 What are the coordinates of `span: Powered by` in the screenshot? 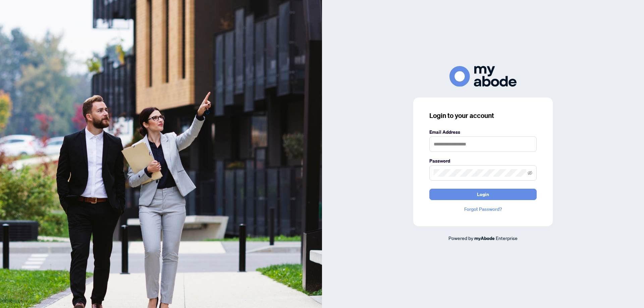 It's located at (461, 238).